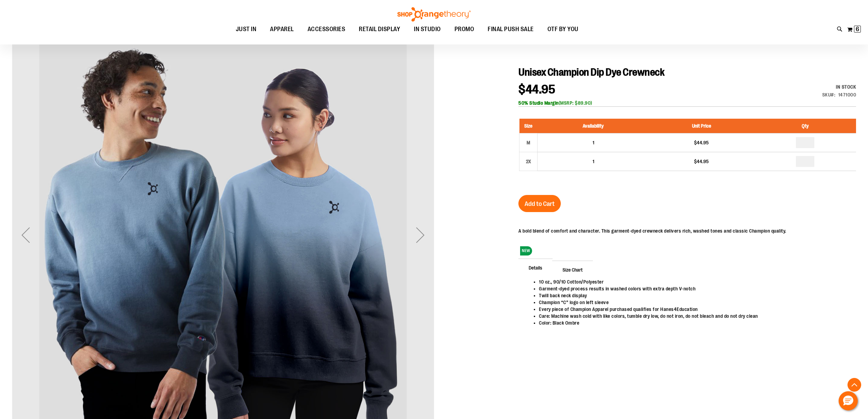 This screenshot has height=419, width=868. I want to click on li: Color: Black Ombre, so click(694, 323).